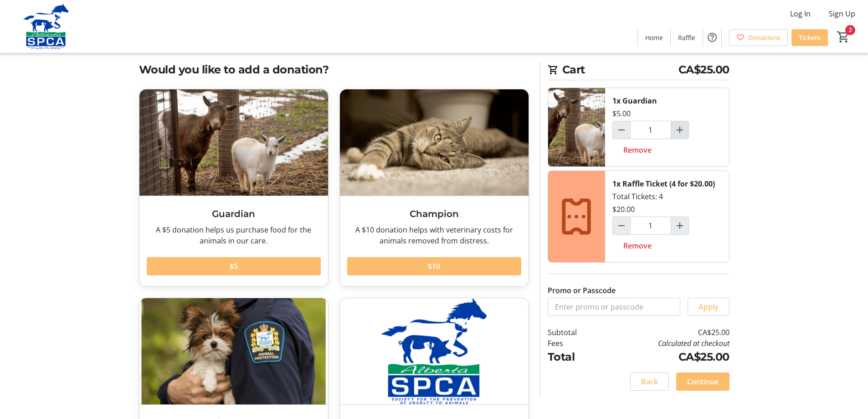  I want to click on button: Sign Up, so click(842, 14).